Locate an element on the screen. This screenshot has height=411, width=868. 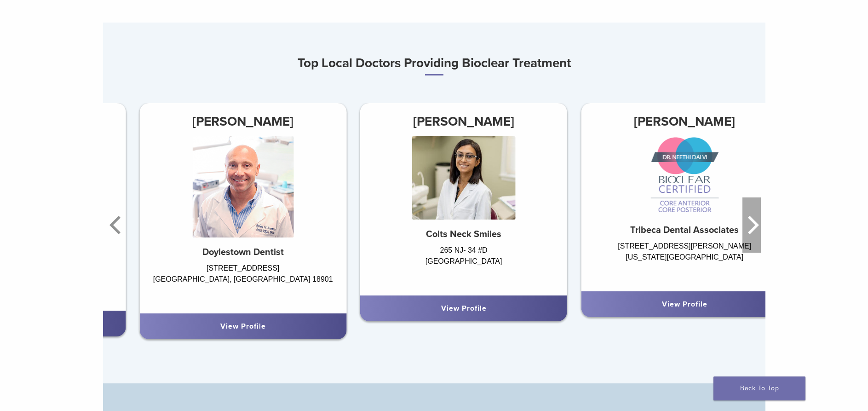
img: Dr. Neethi Dalvi is located at coordinates (684, 176).